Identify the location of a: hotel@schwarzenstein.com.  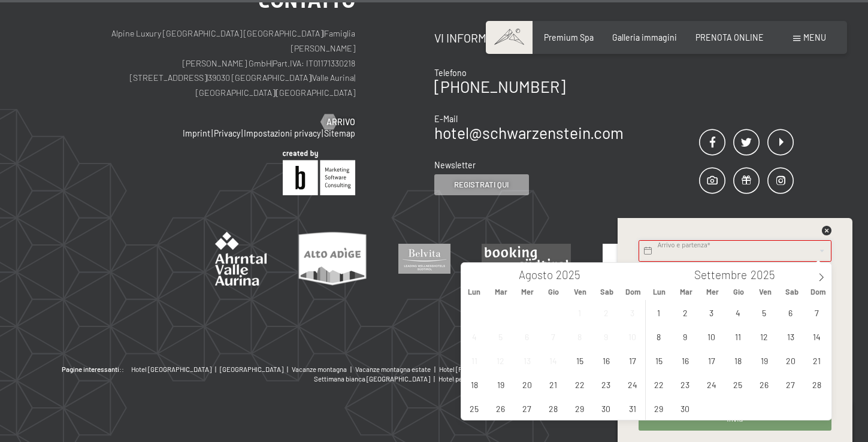
(529, 133).